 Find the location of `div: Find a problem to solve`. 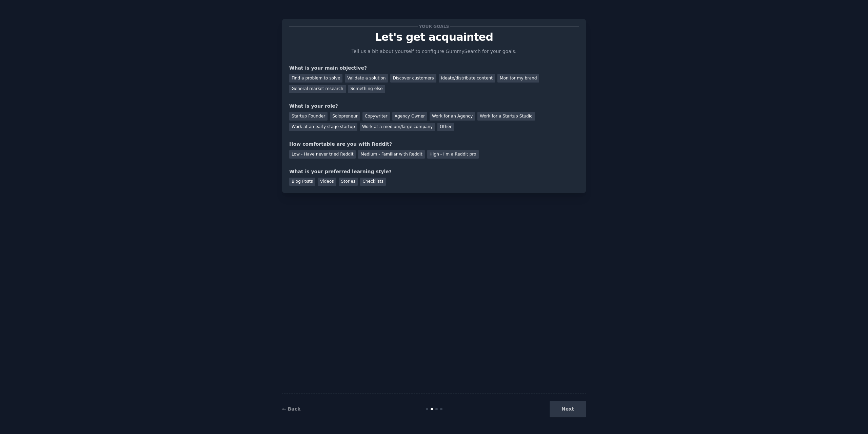

div: Find a problem to solve is located at coordinates (316, 78).